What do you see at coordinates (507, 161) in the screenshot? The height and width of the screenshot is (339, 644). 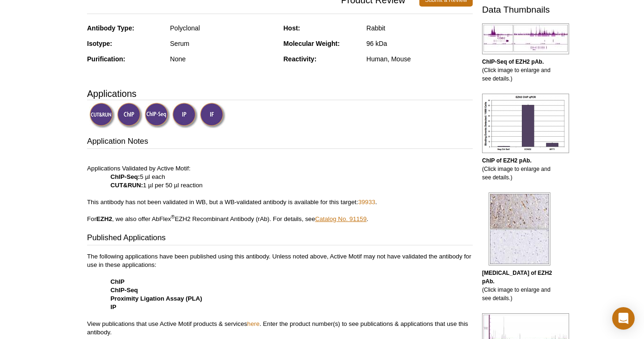 I see `b: ChIP of EZH2 pAb.` at bounding box center [507, 161].